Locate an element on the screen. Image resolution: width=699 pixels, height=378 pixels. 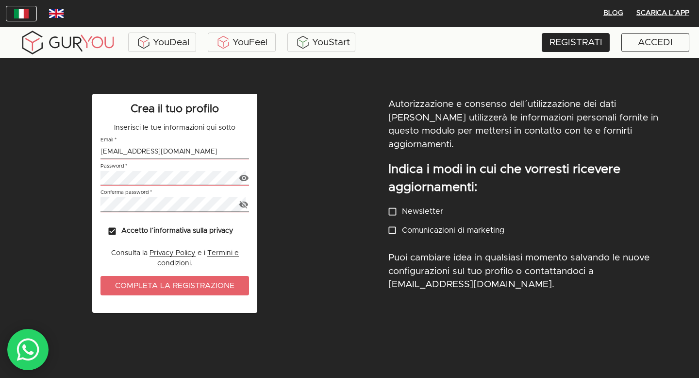
div: YouDeal is located at coordinates (162, 42).